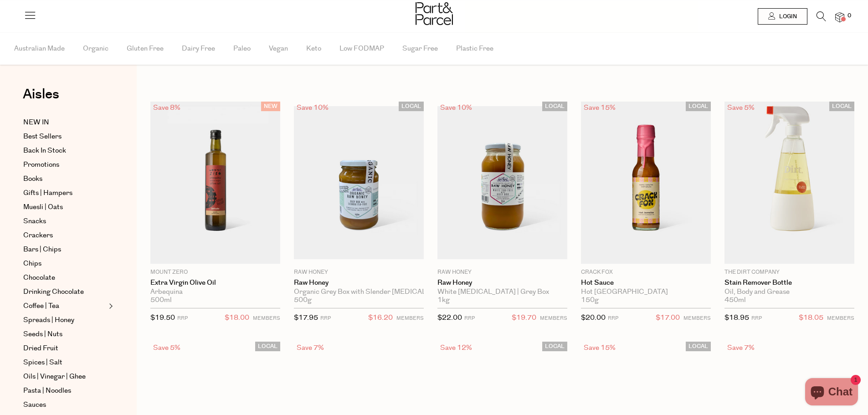  I want to click on a: Extra Virgin Olive Oil, so click(215, 283).